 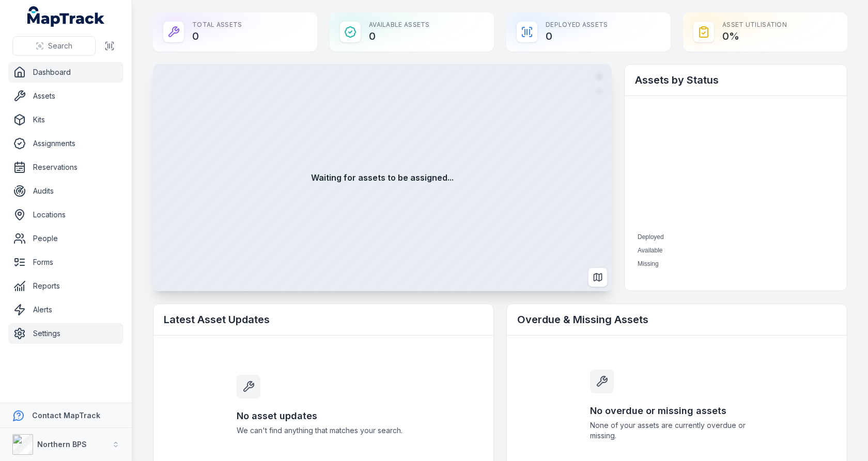 I want to click on h2: Assets by Status, so click(x=736, y=80).